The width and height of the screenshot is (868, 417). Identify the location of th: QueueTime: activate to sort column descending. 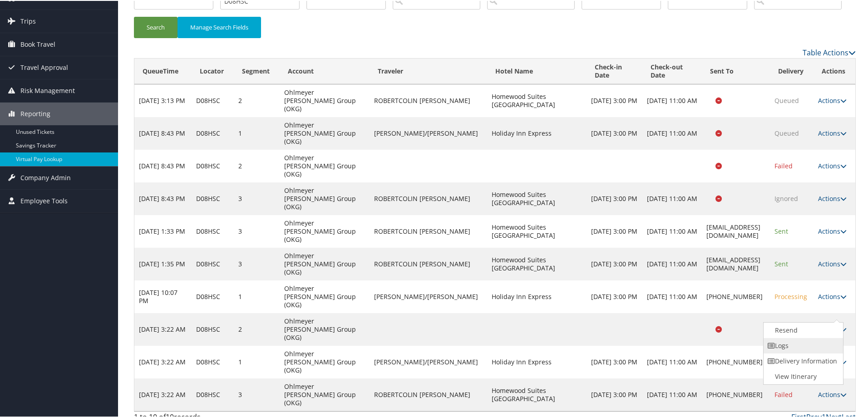
(163, 70).